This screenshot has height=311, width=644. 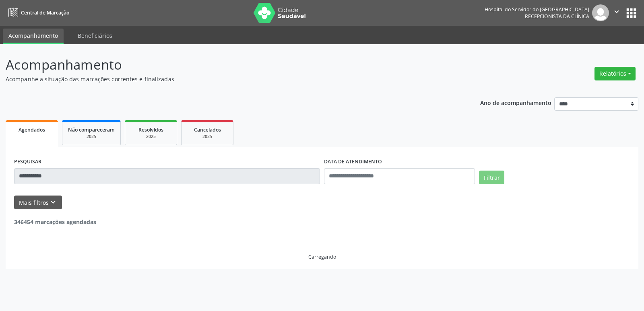 I want to click on p: Acompanhe a situação das marcações correntes e finalizadas, so click(x=227, y=79).